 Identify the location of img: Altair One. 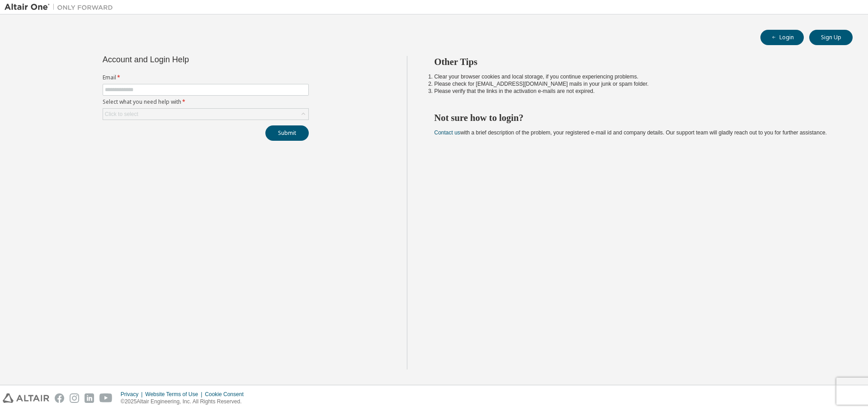
(61, 7).